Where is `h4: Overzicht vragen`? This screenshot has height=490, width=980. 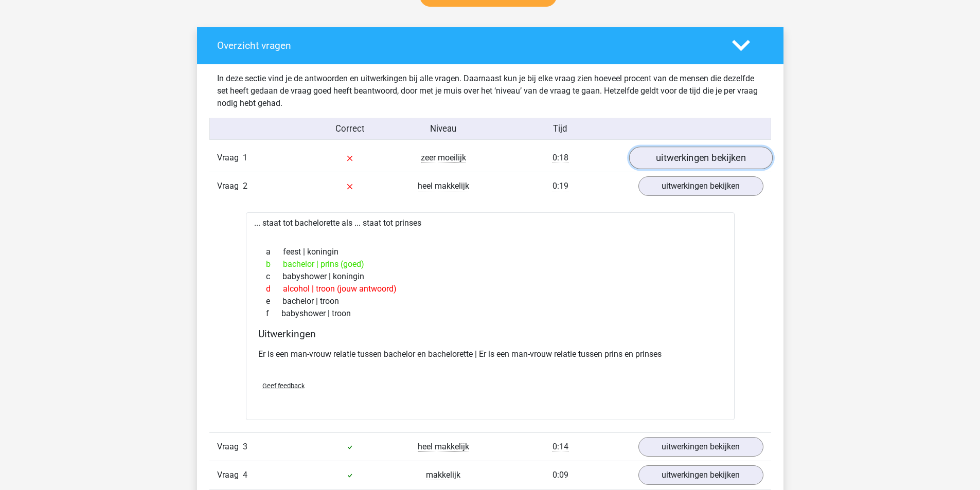 h4: Overzicht vragen is located at coordinates (466, 45).